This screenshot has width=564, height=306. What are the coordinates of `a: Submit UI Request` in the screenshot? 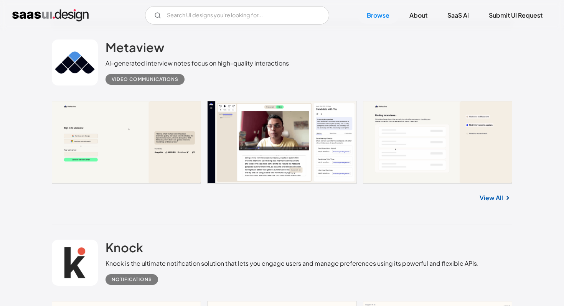 It's located at (516, 15).